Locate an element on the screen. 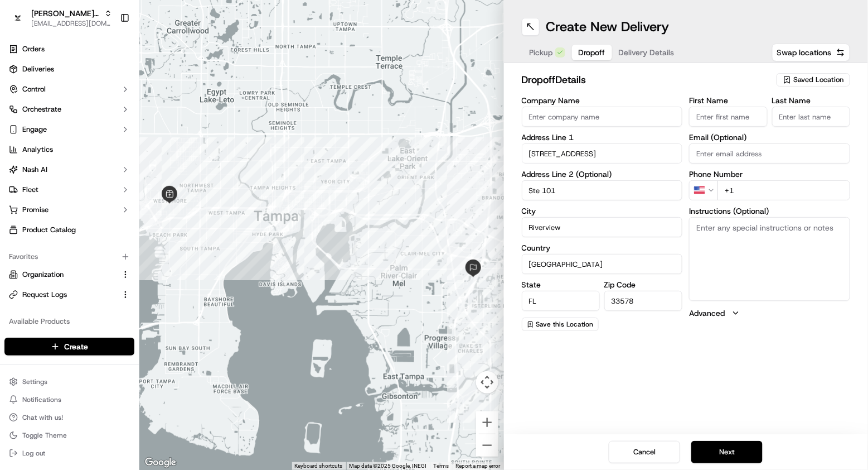 This screenshot has width=868, height=470. h1: Create New Delivery is located at coordinates (608, 27).